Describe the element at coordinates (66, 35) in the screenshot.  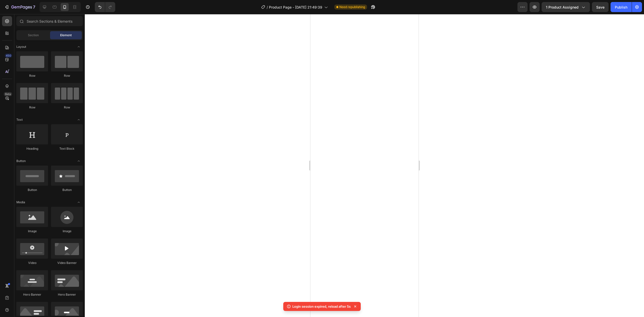
I see `span: Element` at that location.